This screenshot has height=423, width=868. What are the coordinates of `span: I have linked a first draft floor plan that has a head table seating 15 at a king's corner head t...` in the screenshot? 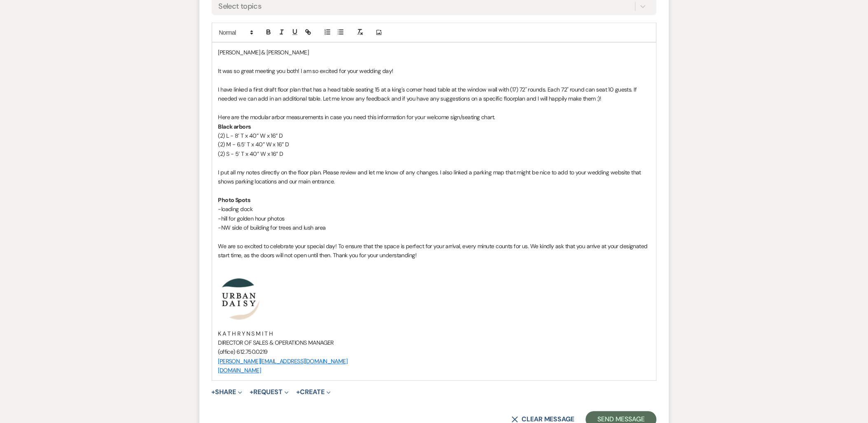 It's located at (429, 94).